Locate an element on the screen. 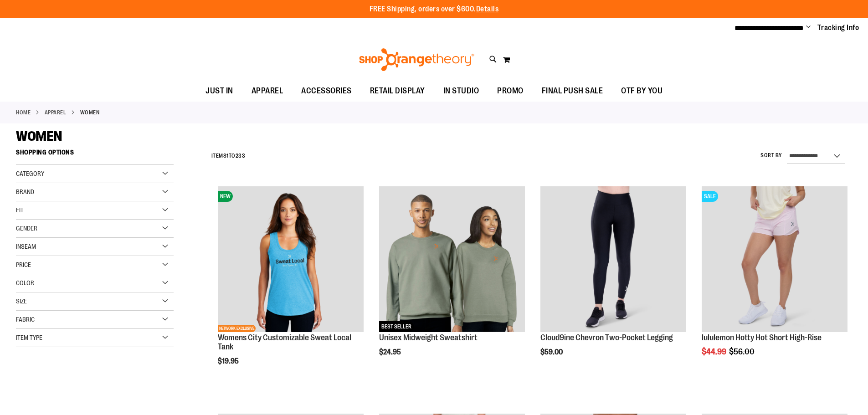  h2: Items to is located at coordinates (228, 156).